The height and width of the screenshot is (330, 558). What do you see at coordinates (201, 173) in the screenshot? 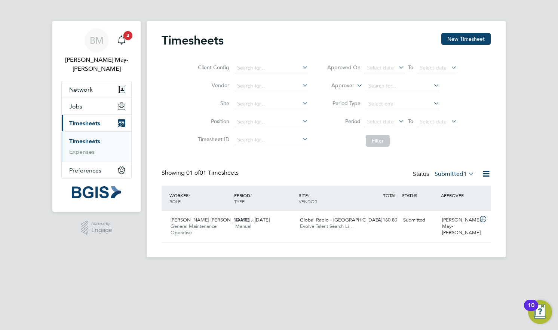
I see `div: Showing` at bounding box center [201, 173].